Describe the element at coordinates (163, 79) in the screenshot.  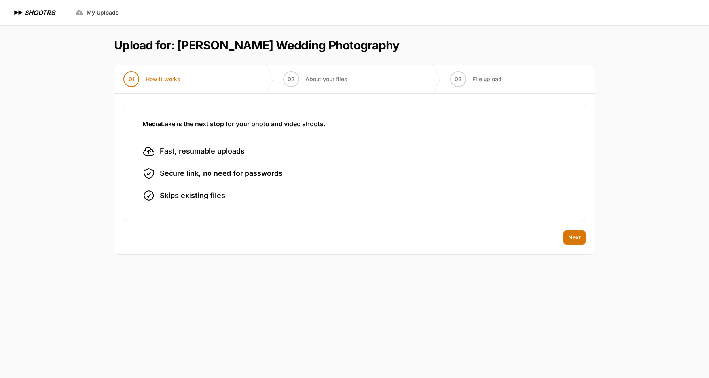
I see `span: How it works` at that location.